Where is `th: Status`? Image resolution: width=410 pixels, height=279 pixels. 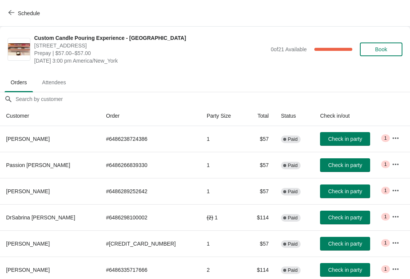 th: Status is located at coordinates (294, 116).